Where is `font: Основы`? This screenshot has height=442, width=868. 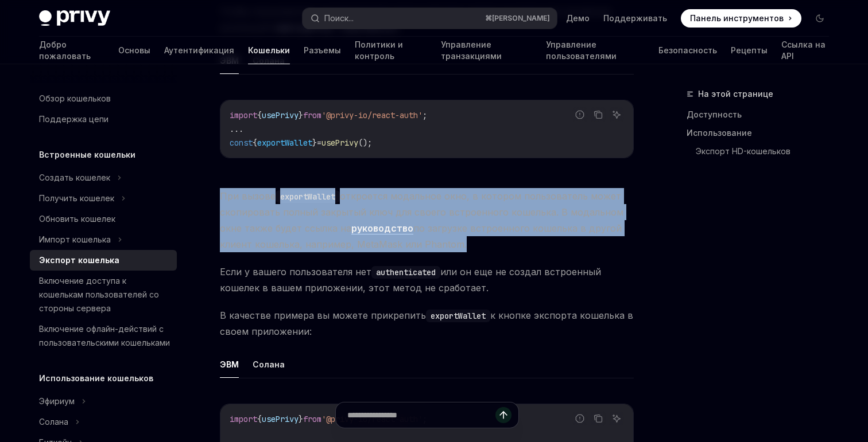
font: Основы is located at coordinates (134, 50).